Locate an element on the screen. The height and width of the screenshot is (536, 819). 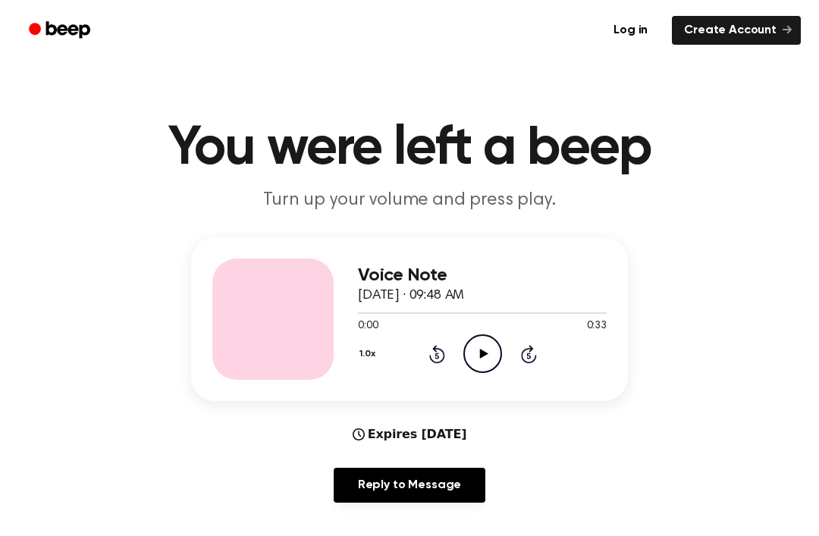
a: Create Account is located at coordinates (736, 30).